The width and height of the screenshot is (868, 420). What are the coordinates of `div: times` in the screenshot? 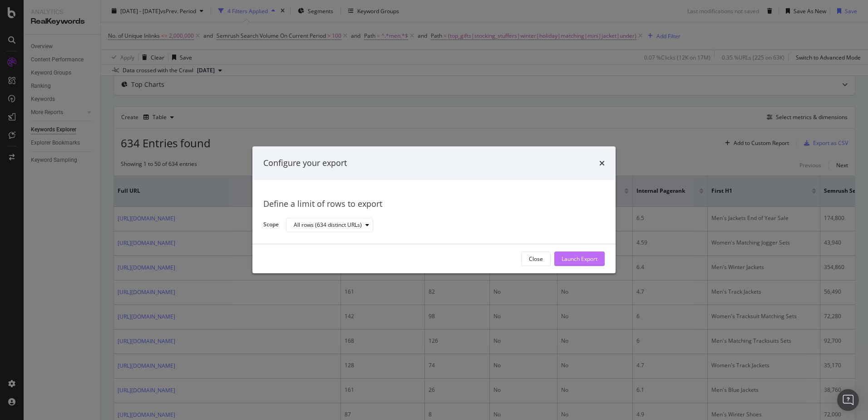 It's located at (602, 163).